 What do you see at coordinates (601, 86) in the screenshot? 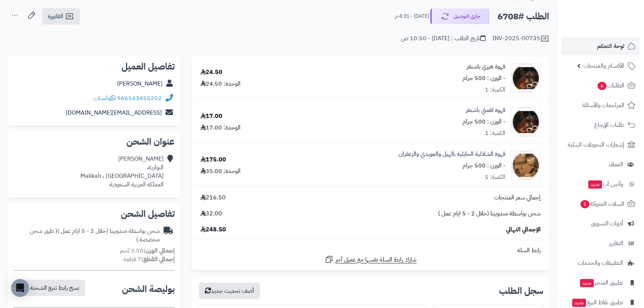
I see `a: الطلبات6` at bounding box center [601, 86].